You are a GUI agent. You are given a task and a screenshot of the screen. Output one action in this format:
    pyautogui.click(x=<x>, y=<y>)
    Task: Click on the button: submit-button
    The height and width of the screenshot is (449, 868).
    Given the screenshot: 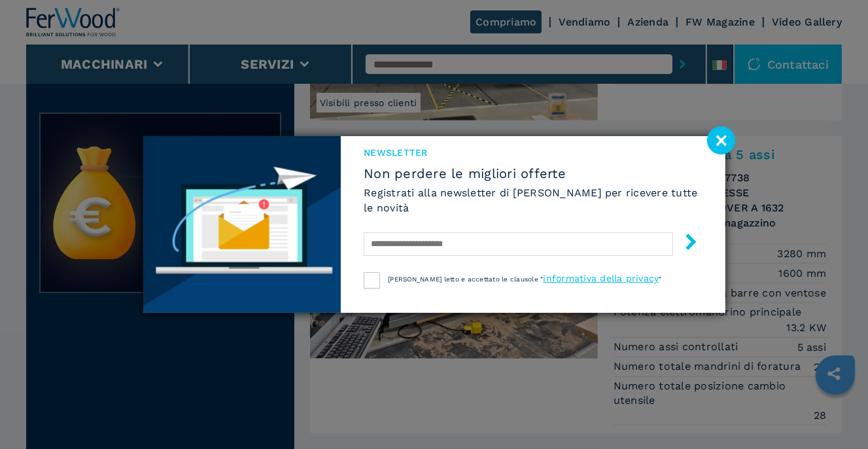 What is the action you would take?
    pyautogui.click(x=684, y=244)
    